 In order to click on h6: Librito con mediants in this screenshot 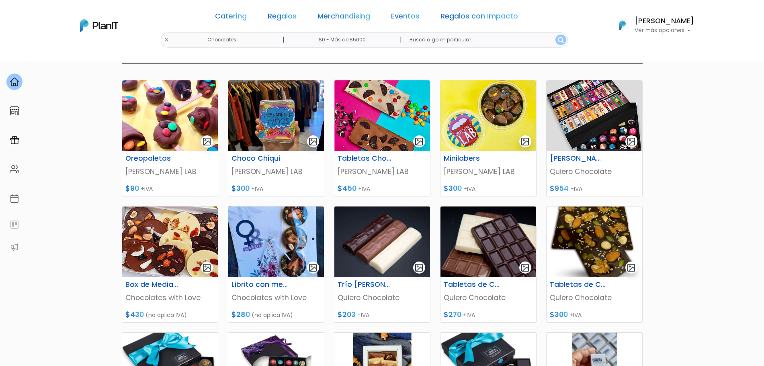, I will do `click(260, 284)`.